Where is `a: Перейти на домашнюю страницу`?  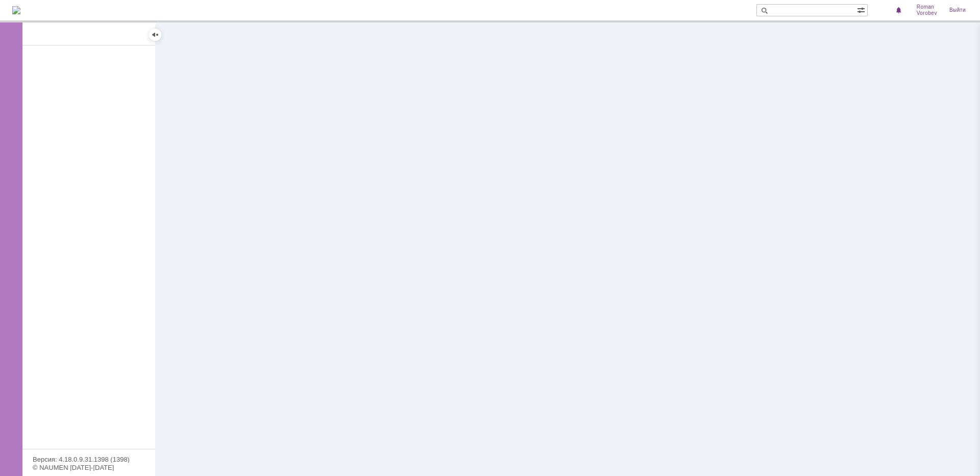
a: Перейти на домашнюю страницу is located at coordinates (16, 10).